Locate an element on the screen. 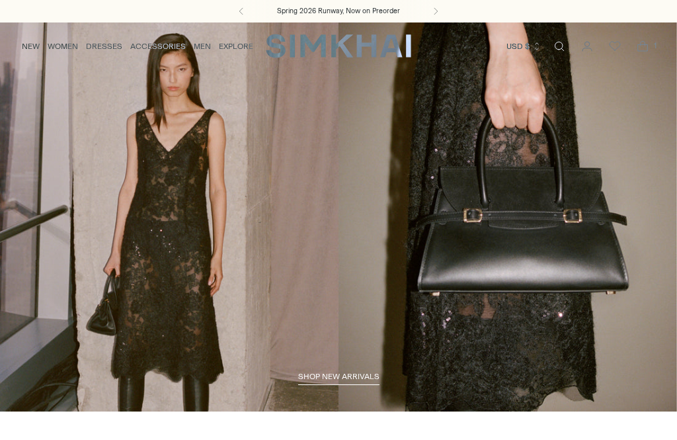  a: Open search modal is located at coordinates (560, 46).